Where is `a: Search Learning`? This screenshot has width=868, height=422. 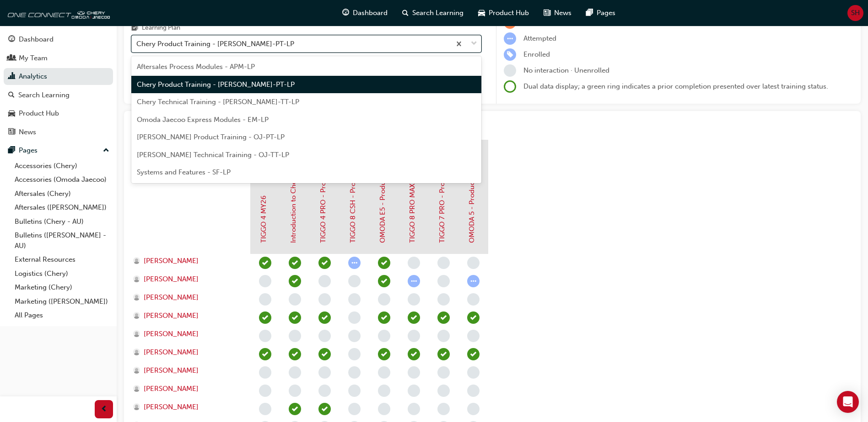 a: Search Learning is located at coordinates (58, 95).